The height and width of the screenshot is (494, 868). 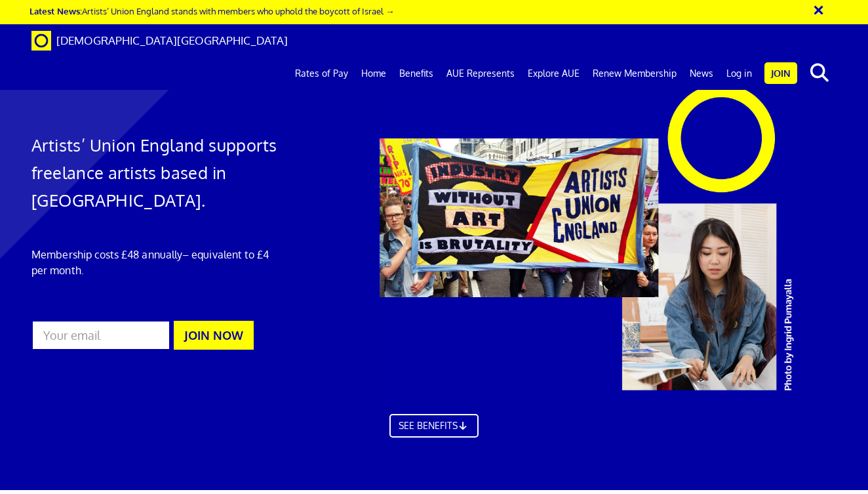 I want to click on input: Your email, so click(x=101, y=335).